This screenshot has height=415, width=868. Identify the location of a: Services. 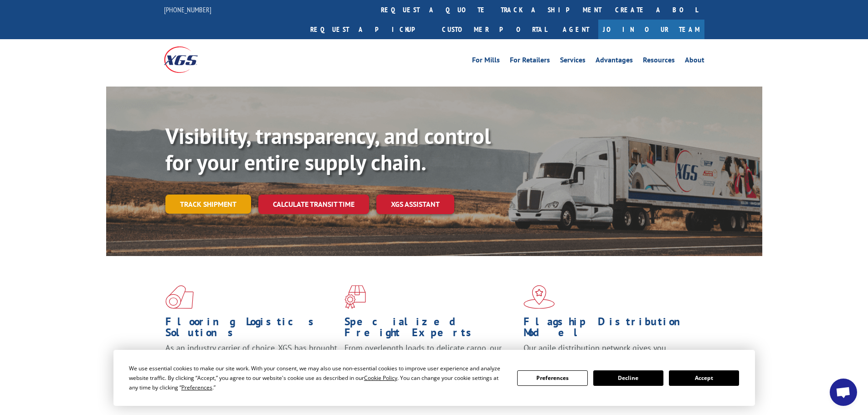
(573, 62).